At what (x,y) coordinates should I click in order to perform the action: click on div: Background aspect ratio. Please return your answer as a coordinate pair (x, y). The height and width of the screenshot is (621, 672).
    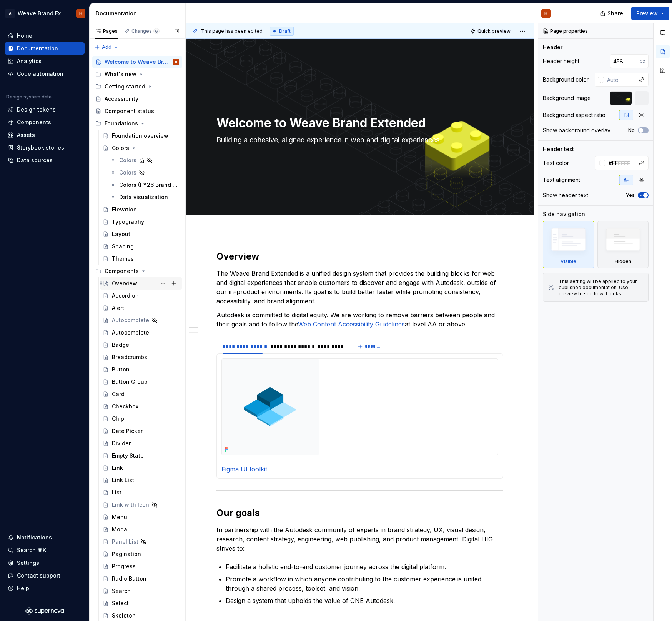
    Looking at the image, I should click on (574, 115).